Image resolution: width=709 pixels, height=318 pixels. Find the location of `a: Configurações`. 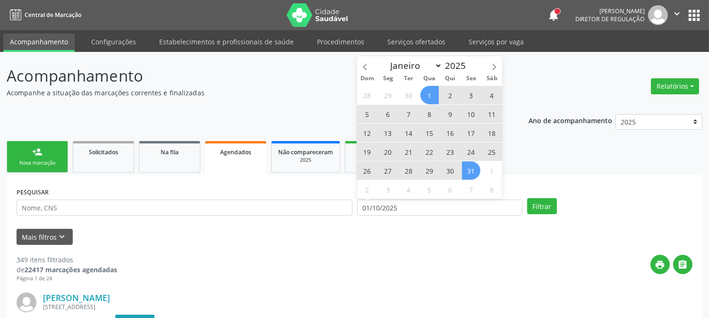

a: Configurações is located at coordinates (113, 42).